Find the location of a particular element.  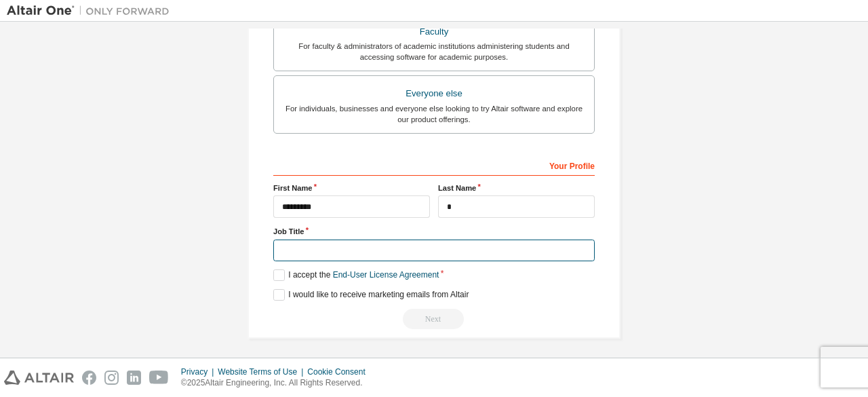

div: For individuals, businesses and everyone else looking to try Altair software and explore our prod... is located at coordinates (434, 114).